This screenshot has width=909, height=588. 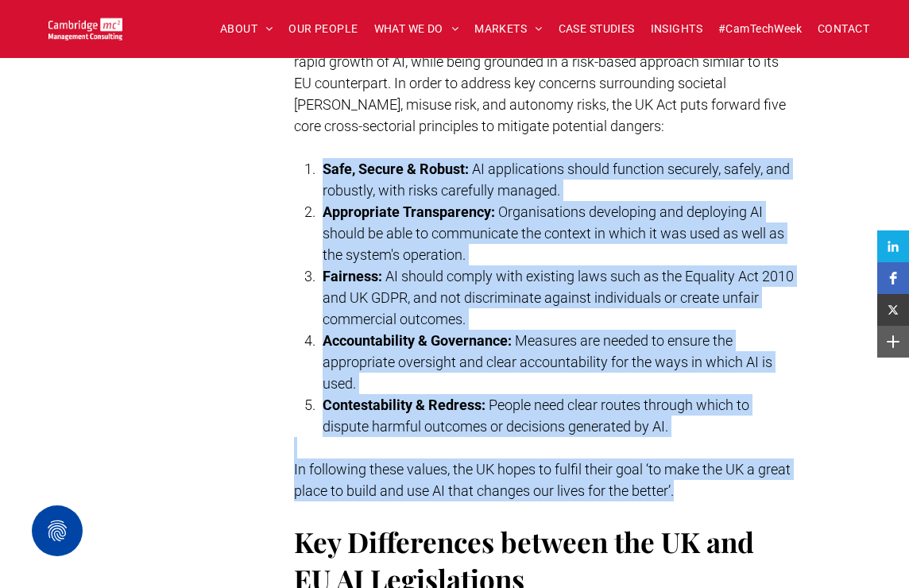 I want to click on span: In following these values, the UK hopes to fulfil their goal ‘to make the UK a great place to bui..., so click(x=542, y=480).